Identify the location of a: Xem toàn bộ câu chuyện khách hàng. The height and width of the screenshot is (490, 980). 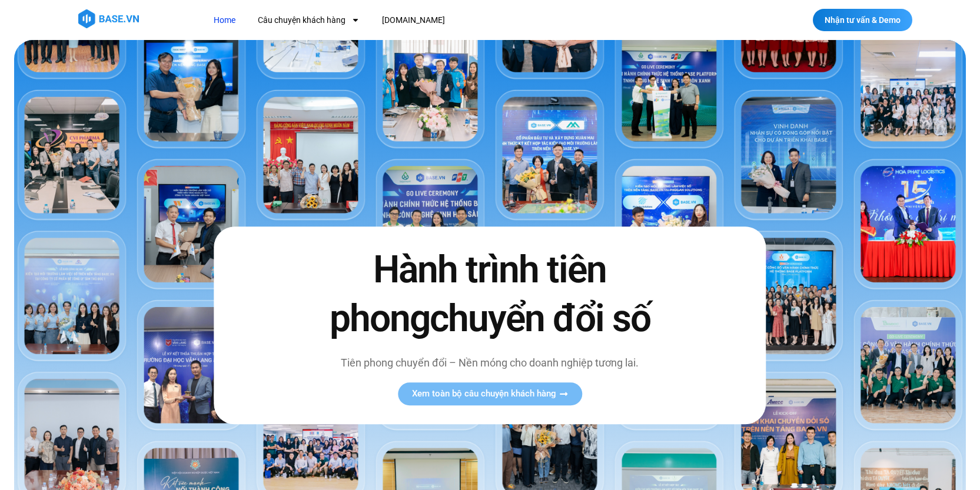
(490, 394).